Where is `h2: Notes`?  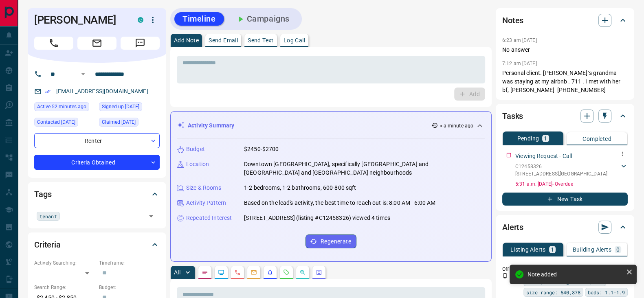
h2: Notes is located at coordinates (513, 20).